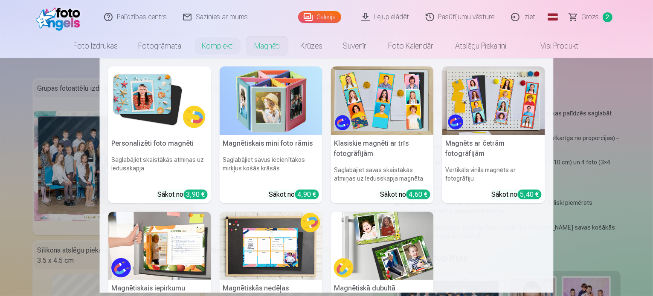  Describe the element at coordinates (271, 135) in the screenshot. I see `a: Magnētiskais mini foto rāmisMagnētiskais mini foto rāmisSaglabājiet savus iecienītākos mirkļus ko...` at that location.